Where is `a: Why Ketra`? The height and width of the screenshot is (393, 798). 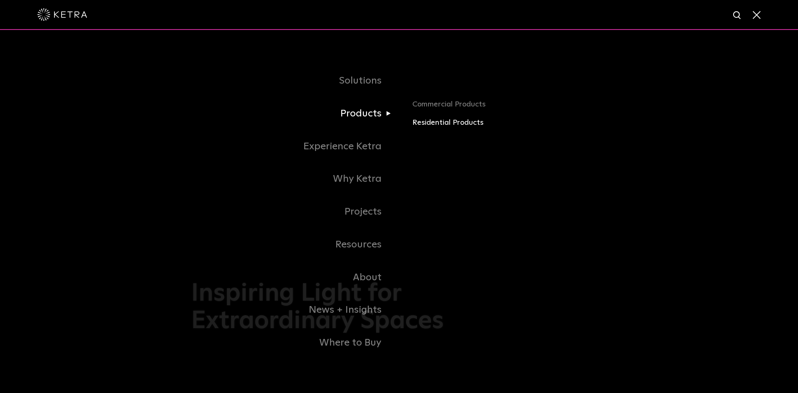
a: Why Ketra is located at coordinates (295, 179).